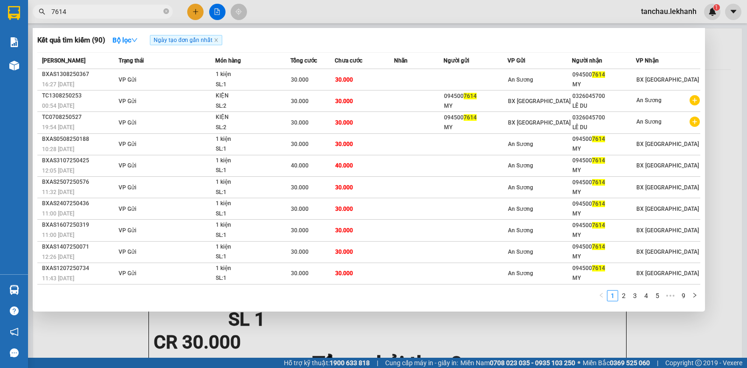  I want to click on a: 4, so click(646, 296).